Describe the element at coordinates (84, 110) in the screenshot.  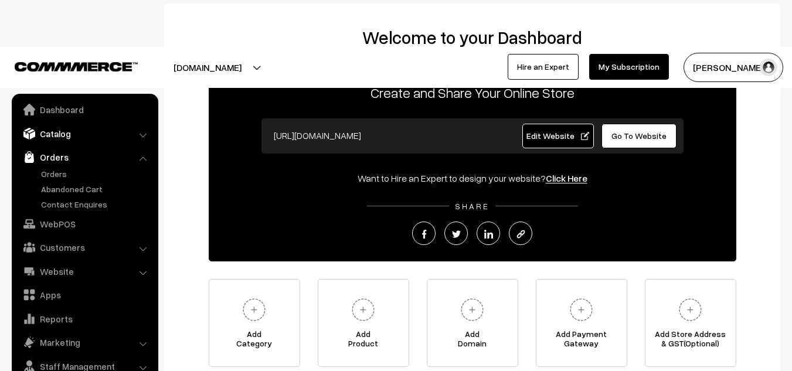
I see `a: Dashboard` at that location.